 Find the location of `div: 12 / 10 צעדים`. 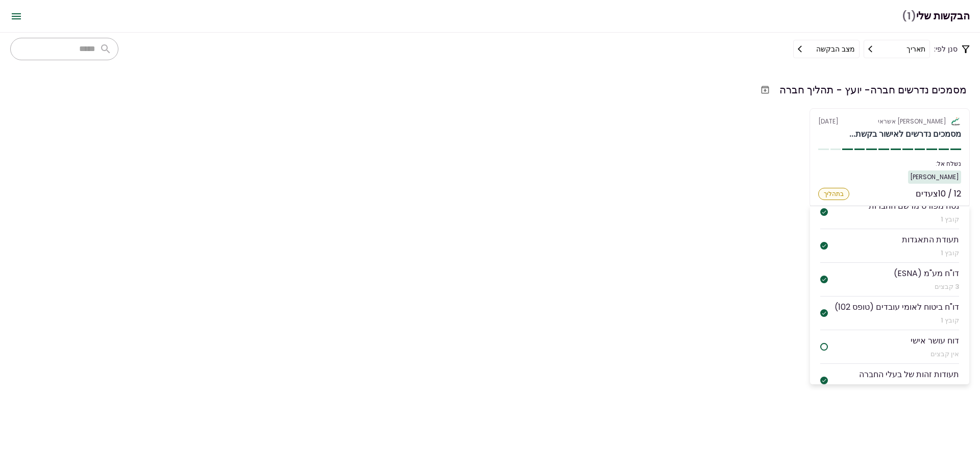

div: 12 / 10 צעדים is located at coordinates (938, 194).